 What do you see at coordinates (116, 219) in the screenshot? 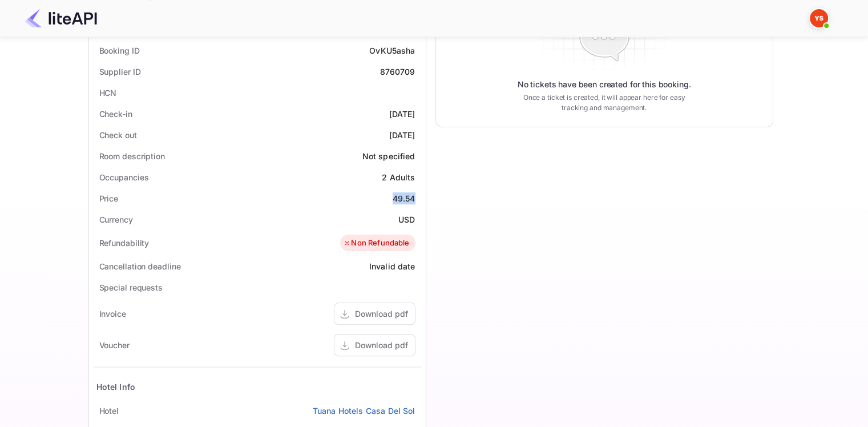
I see `div: Currency` at bounding box center [116, 219].